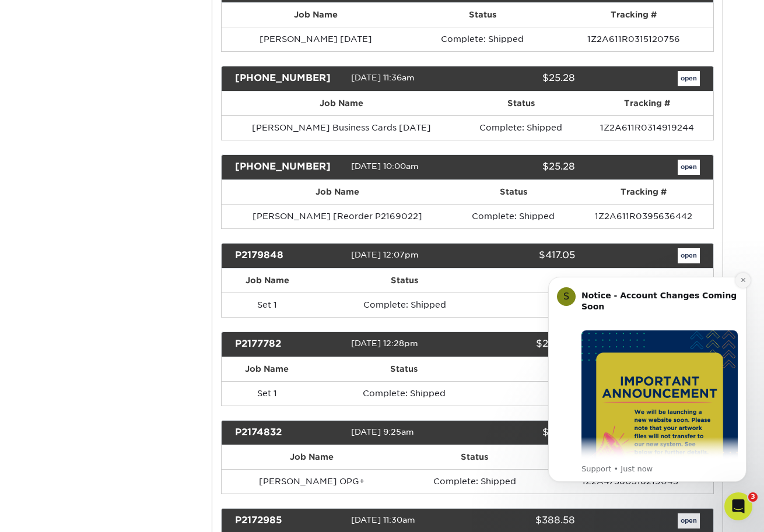  I want to click on div: Message content, so click(129, 112).